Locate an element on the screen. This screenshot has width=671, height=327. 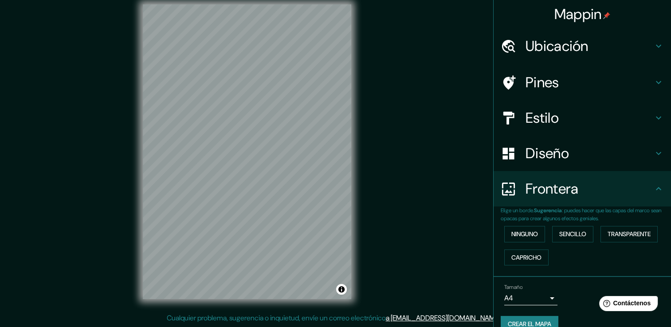
h4: Pines is located at coordinates (589, 82).